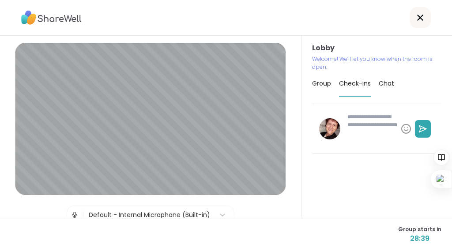 Image resolution: width=452 pixels, height=251 pixels. I want to click on span: Group, so click(321, 83).